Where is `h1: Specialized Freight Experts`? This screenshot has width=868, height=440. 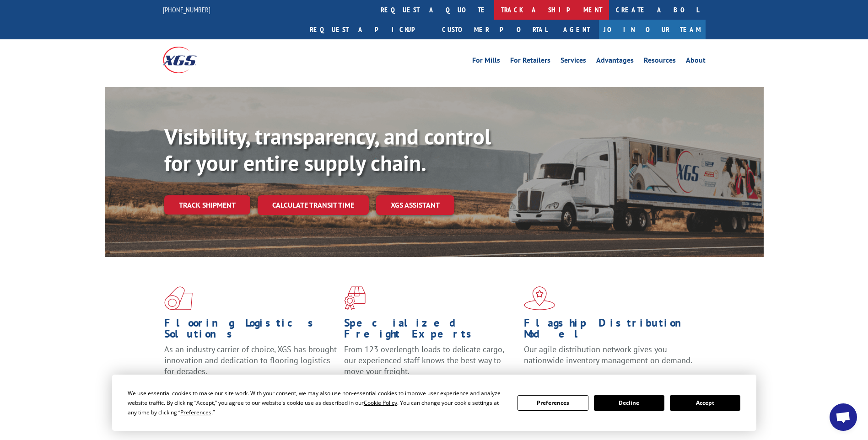
h1: Specialized Freight Experts is located at coordinates (431, 330).